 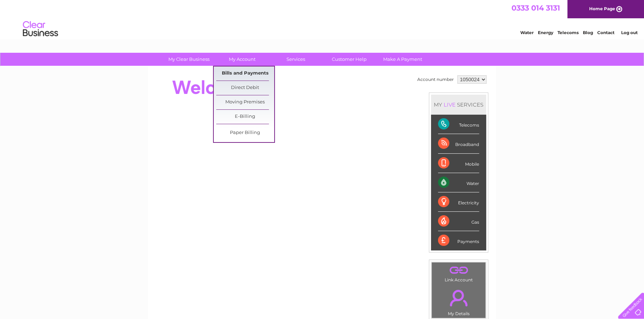 I want to click on a: Paper Billing, so click(x=245, y=133).